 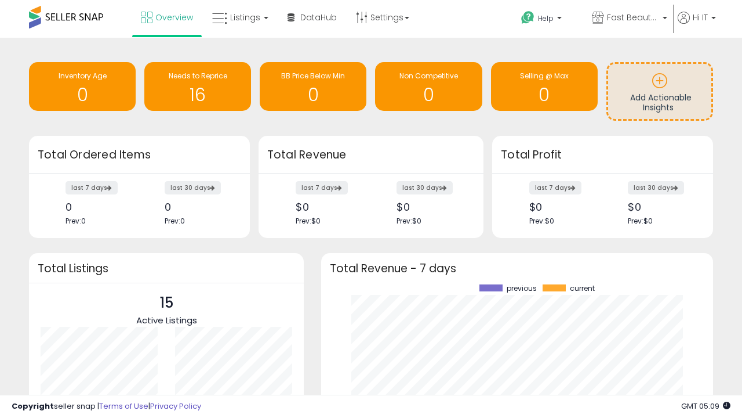 What do you see at coordinates (313, 75) in the screenshot?
I see `span: BB Price Below Min` at bounding box center [313, 75].